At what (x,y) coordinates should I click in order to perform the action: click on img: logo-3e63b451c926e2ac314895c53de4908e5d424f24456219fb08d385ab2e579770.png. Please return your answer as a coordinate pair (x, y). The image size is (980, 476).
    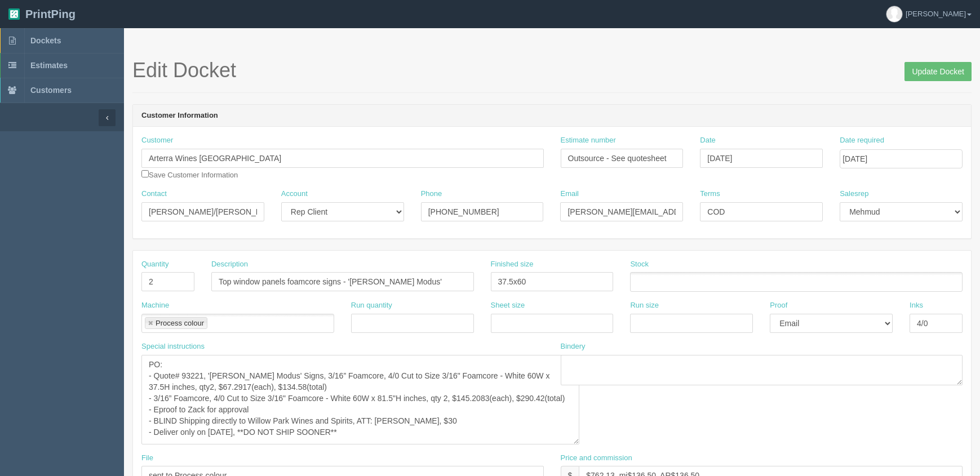
    Looking at the image, I should click on (14, 14).